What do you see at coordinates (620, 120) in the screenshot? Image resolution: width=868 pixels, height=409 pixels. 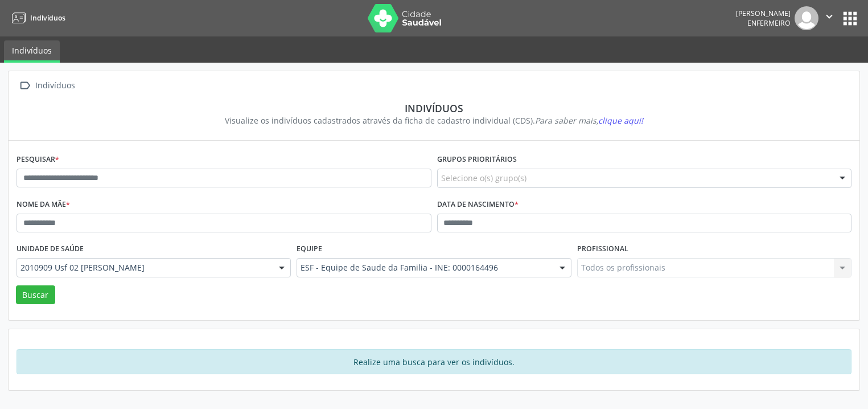 I see `span: clique aqui!` at bounding box center [620, 120].